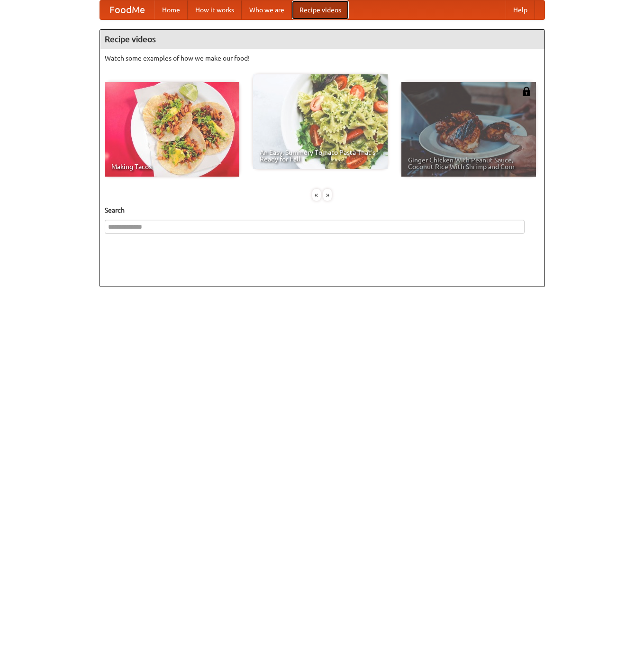 This screenshot has height=670, width=644. I want to click on a: Home, so click(171, 10).